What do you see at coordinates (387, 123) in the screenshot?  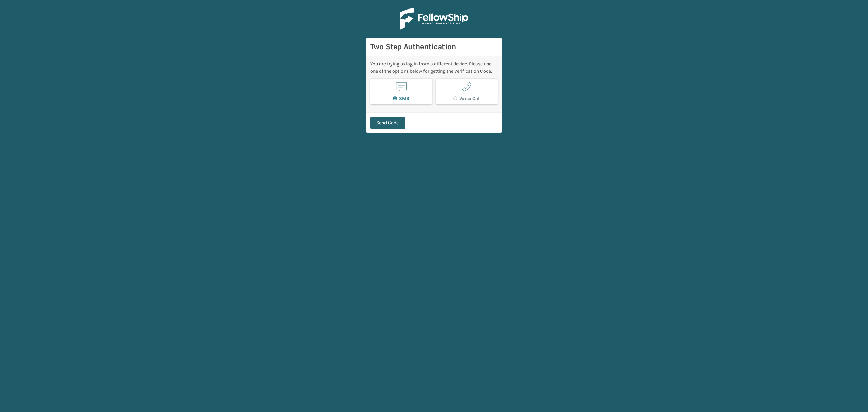 I see `button: Send Code` at bounding box center [387, 123].